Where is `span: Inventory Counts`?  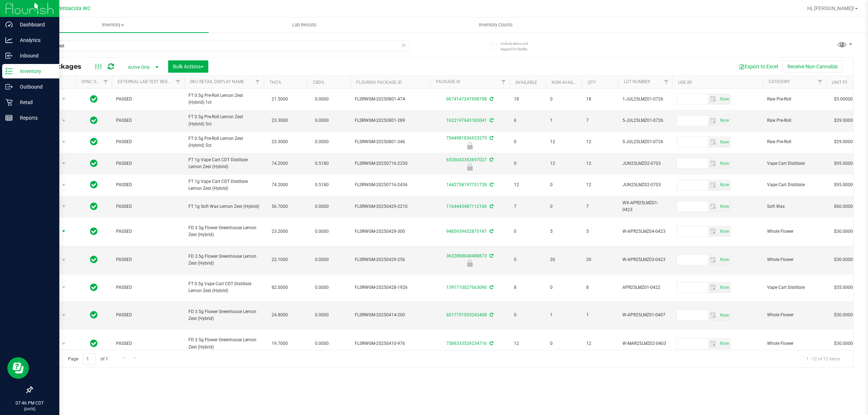 span: Inventory Counts is located at coordinates (496, 25).